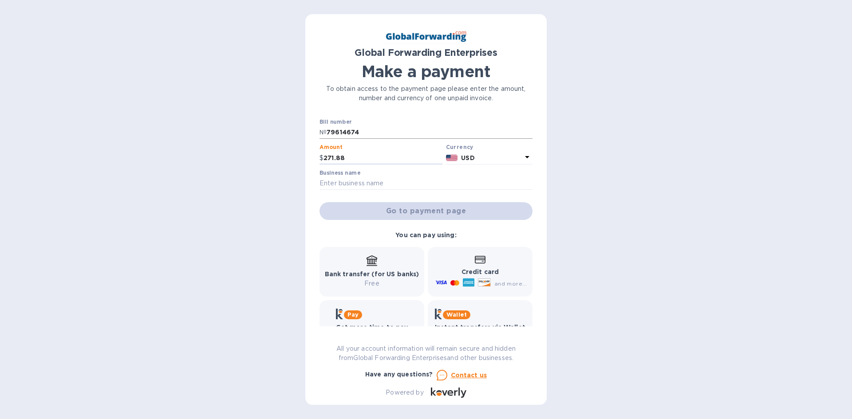 The image size is (852, 419). Describe the element at coordinates (340, 173) in the screenshot. I see `label: Business name` at that location.